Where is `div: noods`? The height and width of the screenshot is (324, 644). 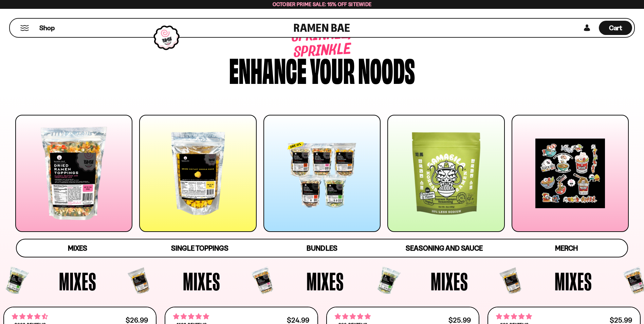
div: noods is located at coordinates (386, 69).